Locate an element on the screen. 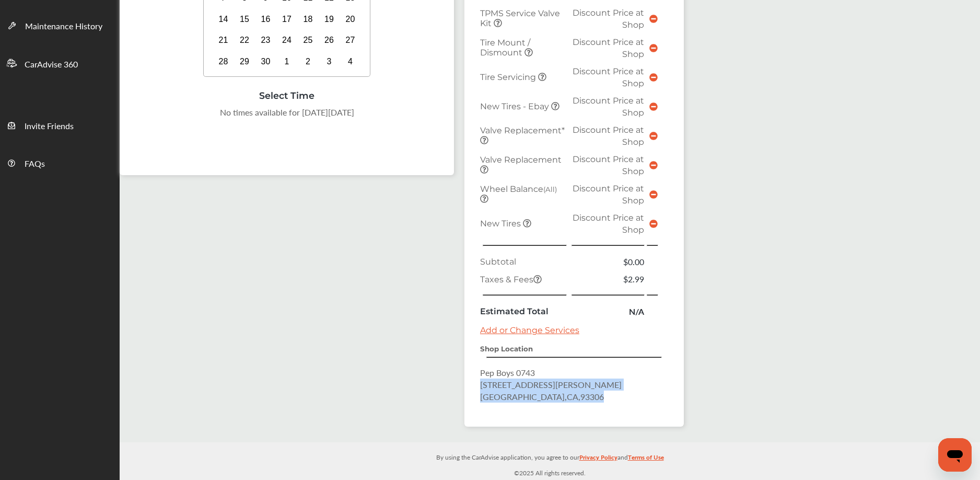 Image resolution: width=980 pixels, height=480 pixels. a: Privacy Policy is located at coordinates (598, 459).